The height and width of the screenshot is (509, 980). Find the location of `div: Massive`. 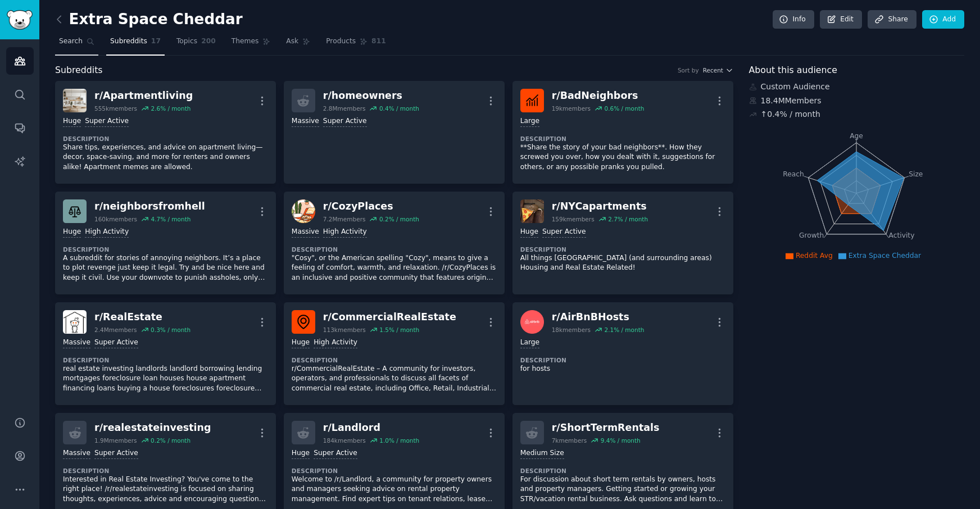

div: Massive is located at coordinates (305, 232).